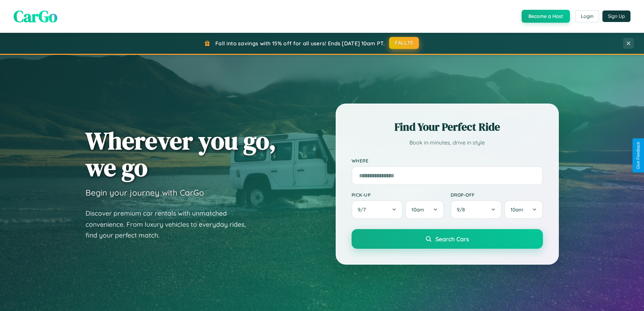 The image size is (644, 311). Describe the element at coordinates (462, 209) in the screenshot. I see `span: 9 / 8` at that location.